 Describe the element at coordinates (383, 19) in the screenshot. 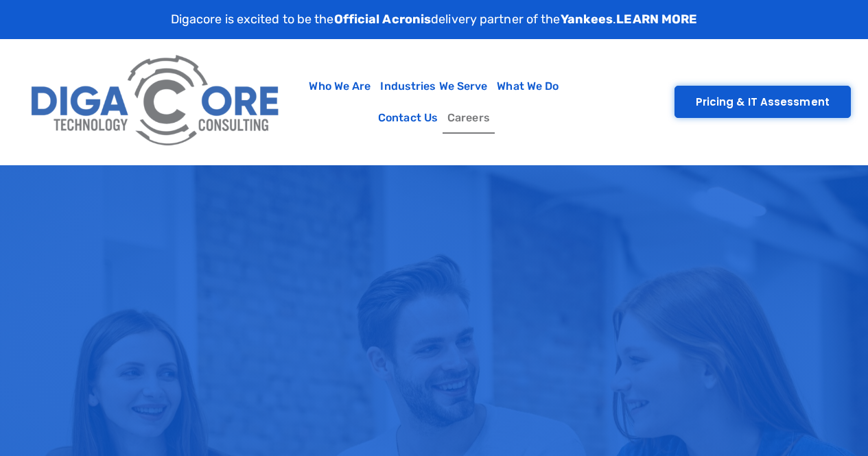

I see `strong: Official Acronis` at that location.